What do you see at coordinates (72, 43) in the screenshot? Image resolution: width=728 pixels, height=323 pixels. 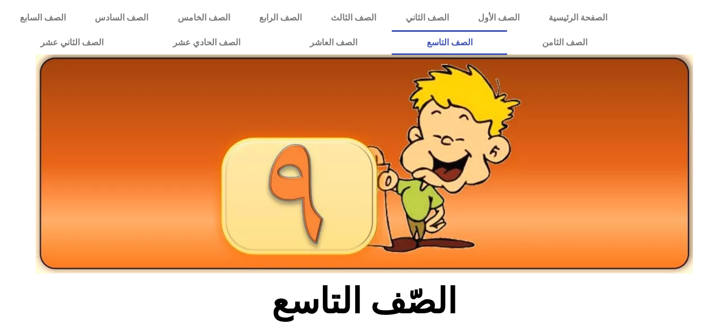 I see `a: الصف الثاني عشر` at bounding box center [72, 43].